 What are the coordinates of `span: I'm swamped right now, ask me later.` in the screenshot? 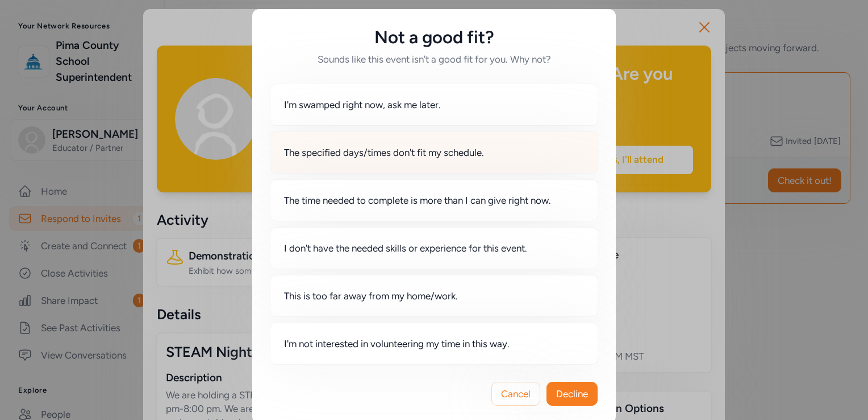 It's located at (362, 105).